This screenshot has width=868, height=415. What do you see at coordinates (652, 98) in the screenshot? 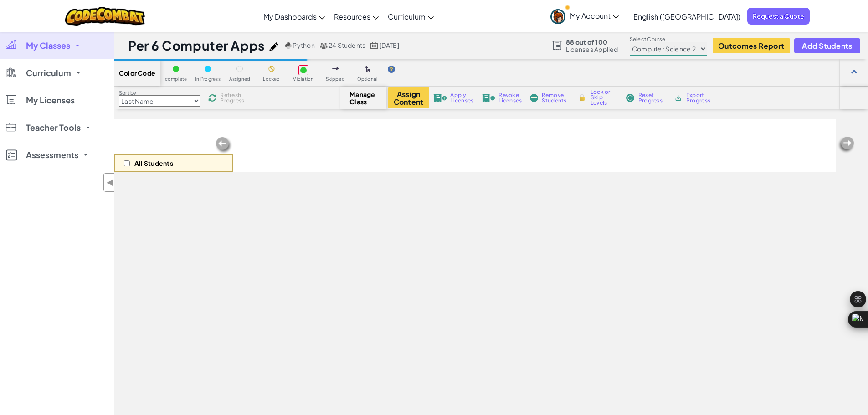
I see `span: Reset Progress` at bounding box center [652, 98].